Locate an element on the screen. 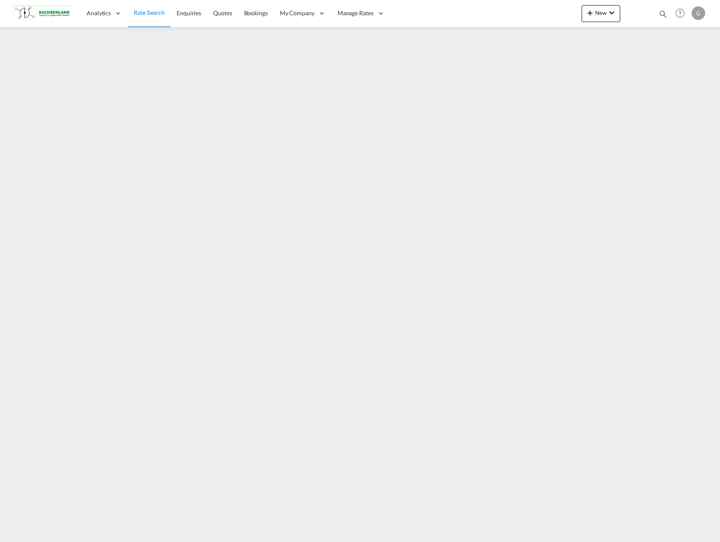 The height and width of the screenshot is (542, 720). span: Help is located at coordinates (680, 13).